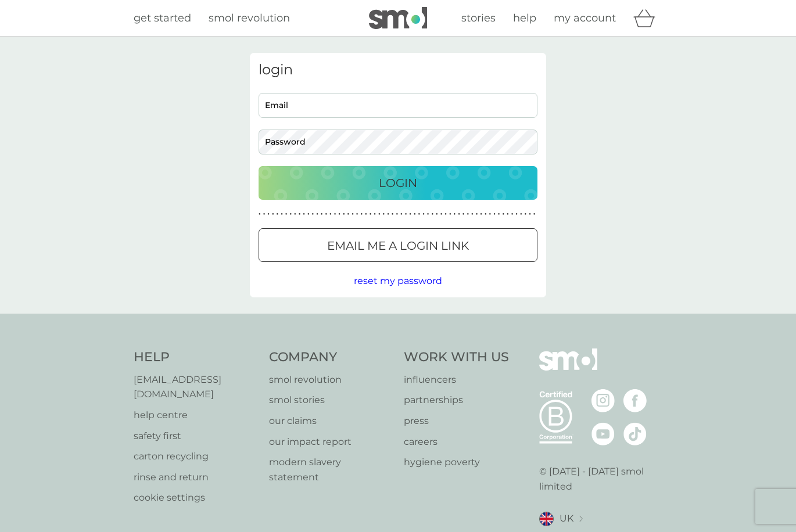 The image size is (796, 532). I want to click on button: reset my password, so click(398, 281).